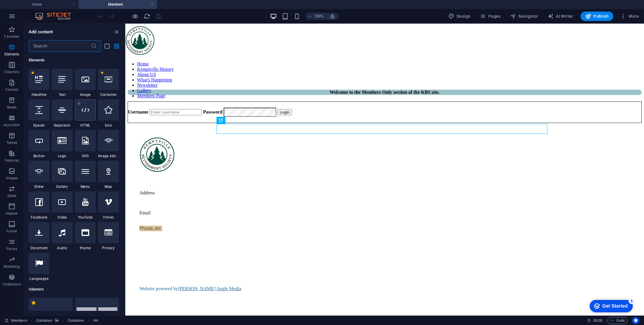 This screenshot has width=644, height=325. Describe the element at coordinates (39, 125) in the screenshot. I see `span: Spacer` at that location.